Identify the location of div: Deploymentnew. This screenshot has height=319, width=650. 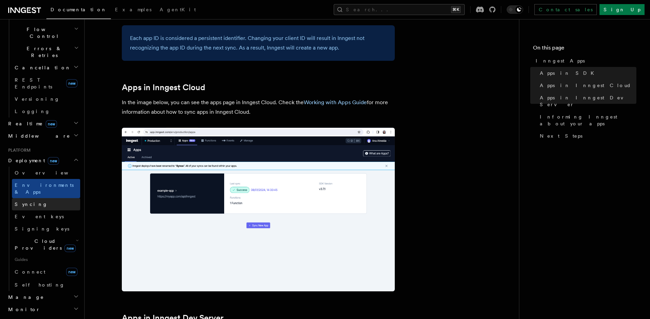
(43, 229).